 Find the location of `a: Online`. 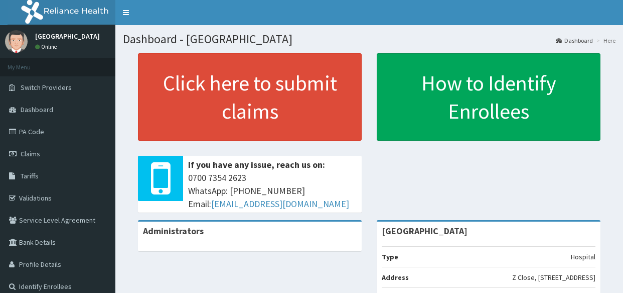

a: Online is located at coordinates (47, 47).